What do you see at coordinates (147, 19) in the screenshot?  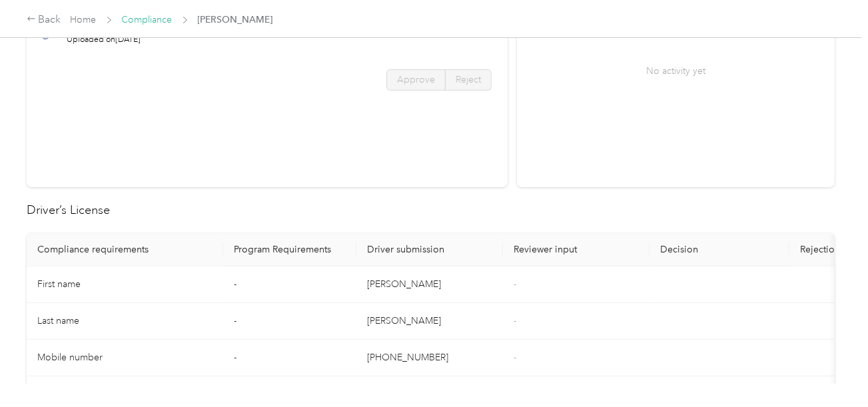 I see `a: Compliance` at bounding box center [147, 19].